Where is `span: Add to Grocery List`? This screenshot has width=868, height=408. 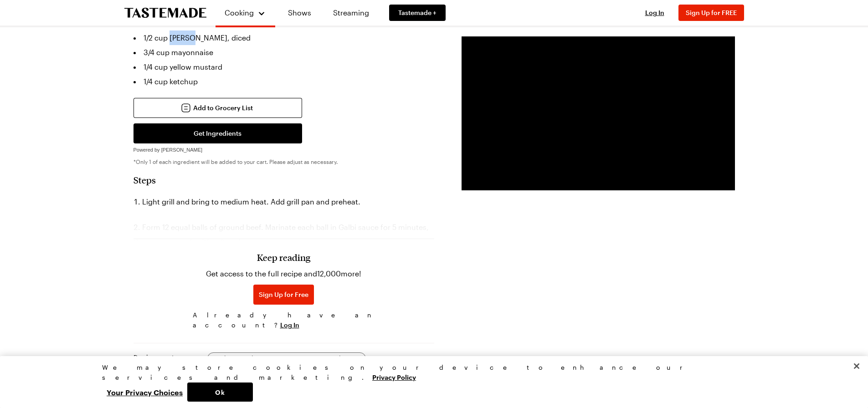
span: Add to Grocery List is located at coordinates (223, 108).